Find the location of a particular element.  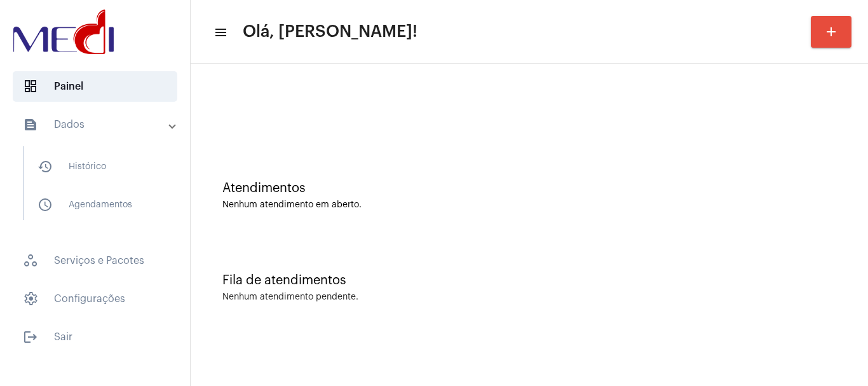

span: Histórico is located at coordinates (94, 166).